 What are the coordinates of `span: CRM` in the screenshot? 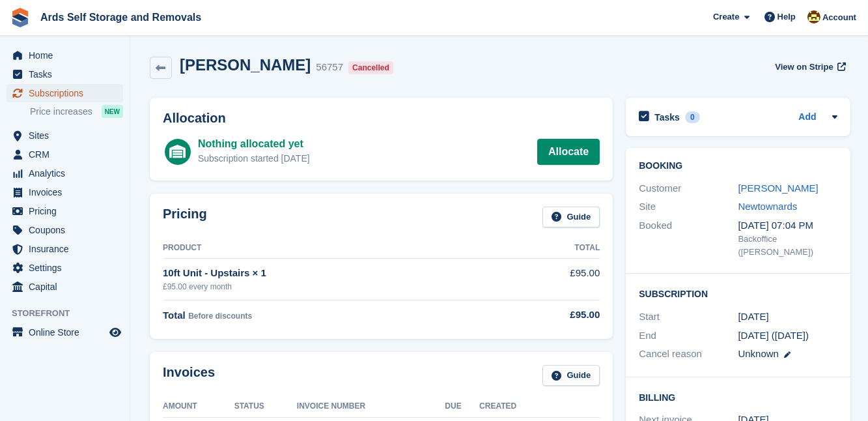 It's located at (68, 154).